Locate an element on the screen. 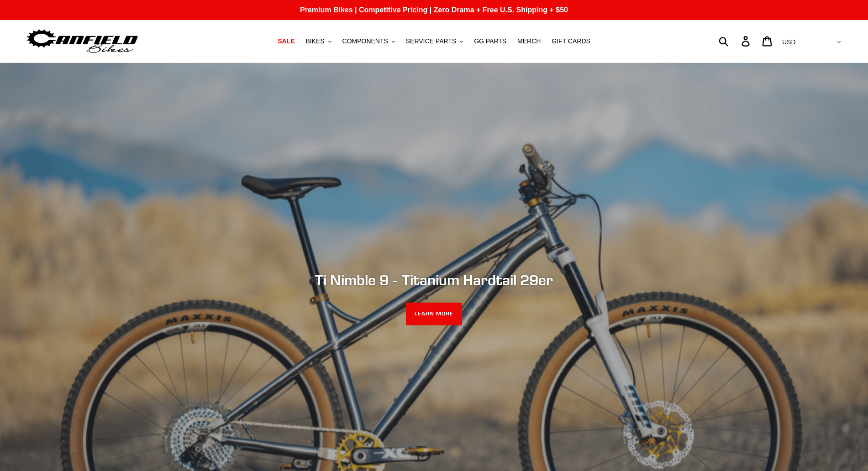 The image size is (868, 471). span: COMPONENTS is located at coordinates (365, 41).